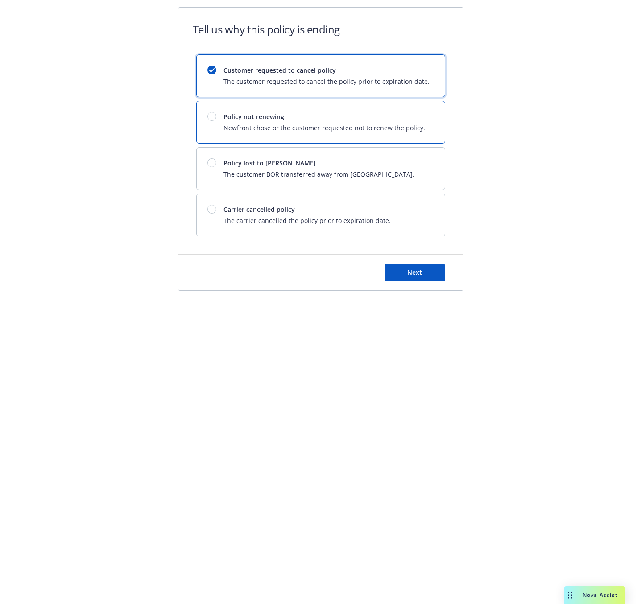 The height and width of the screenshot is (604, 641). Describe the element at coordinates (324, 116) in the screenshot. I see `span: Policy not renewing` at that location.